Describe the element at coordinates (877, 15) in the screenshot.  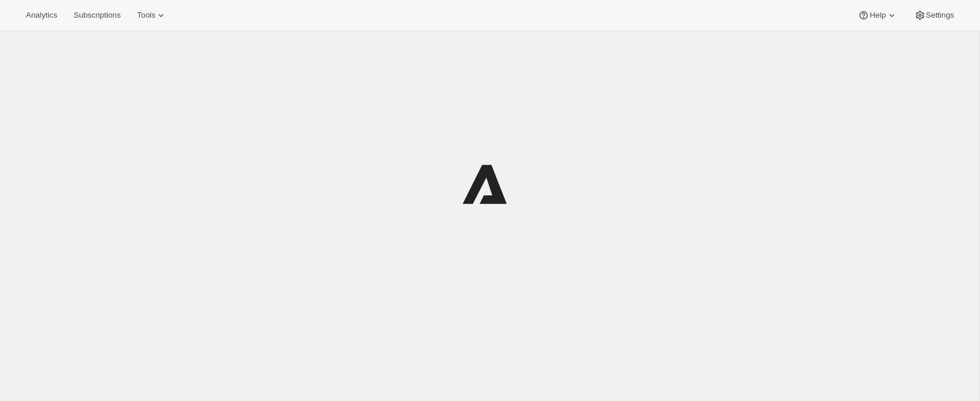
I see `button: Help` at that location.